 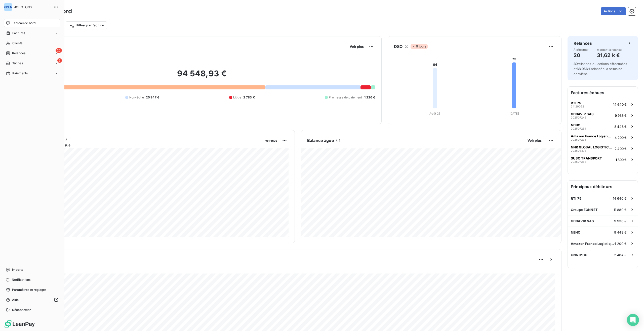 What do you see at coordinates (145, 145) in the screenshot?
I see `span: Chiffre d'affaires mensuel` at bounding box center [145, 145].